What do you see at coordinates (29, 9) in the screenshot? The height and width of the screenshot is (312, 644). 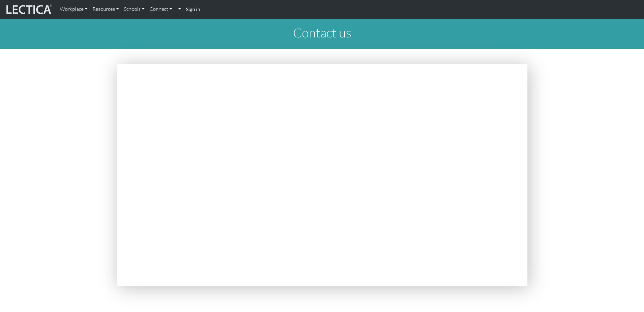 I see `img: lecticalive` at bounding box center [29, 9].